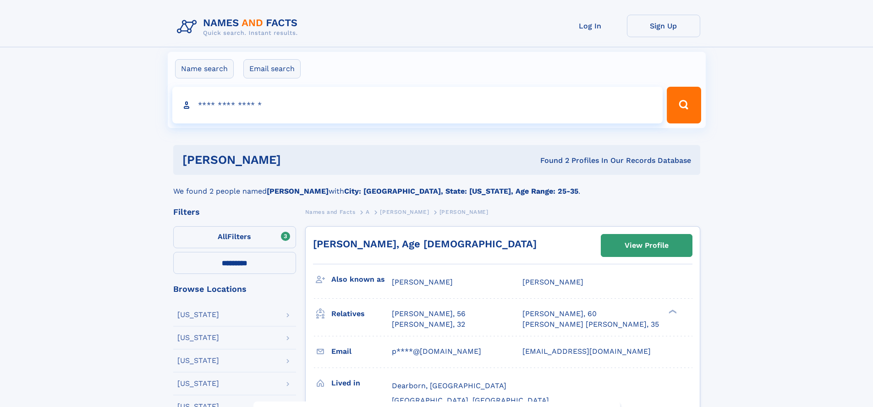 The width and height of the screenshot is (873, 407). I want to click on h3: Email, so click(362, 351).